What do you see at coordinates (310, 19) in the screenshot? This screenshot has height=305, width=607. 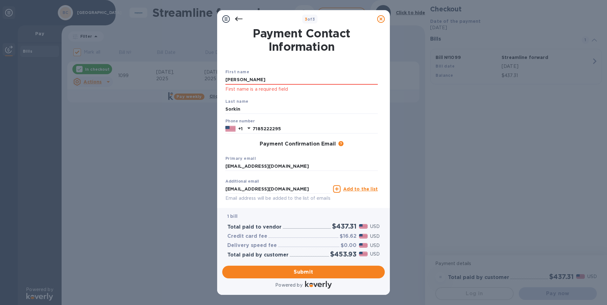 I see `b: of 3` at bounding box center [310, 19].